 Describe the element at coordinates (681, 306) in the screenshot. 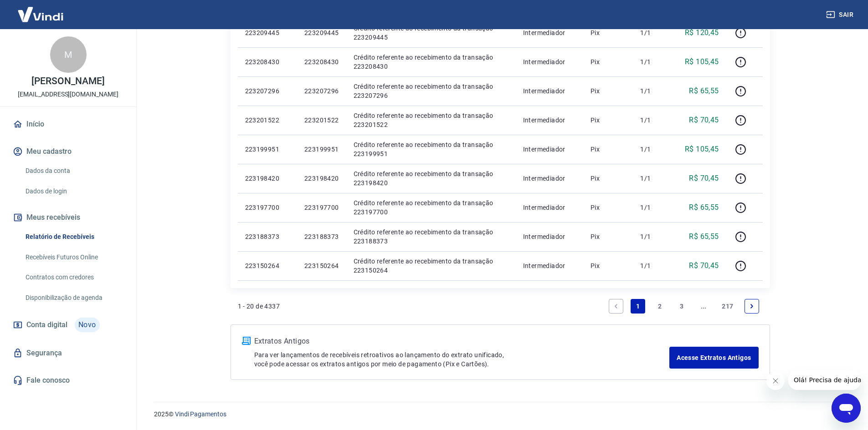

I see `a: Page 3` at that location.